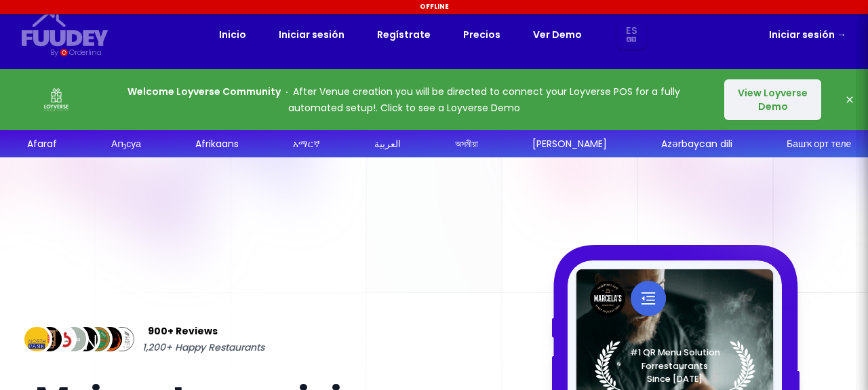  Describe the element at coordinates (126, 144) in the screenshot. I see `div: Аҧсуа` at that location.